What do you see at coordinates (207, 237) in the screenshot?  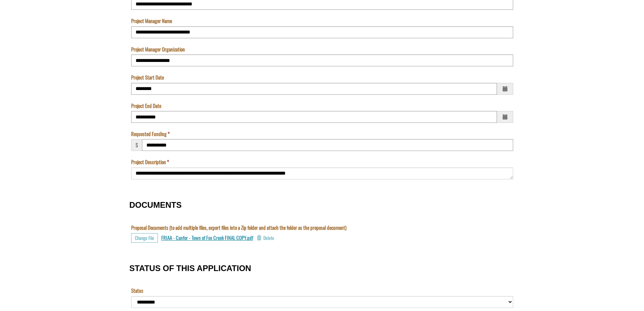 I see `a: FRIAA - Canfor - Town of Fox Creek FINAL COPY.pdf` at bounding box center [207, 237].